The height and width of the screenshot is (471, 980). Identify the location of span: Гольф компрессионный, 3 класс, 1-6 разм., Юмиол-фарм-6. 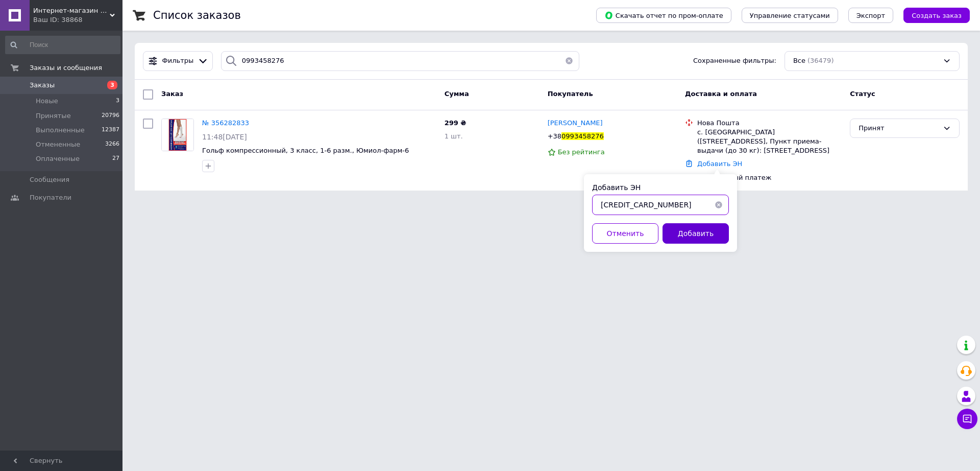
(305, 150).